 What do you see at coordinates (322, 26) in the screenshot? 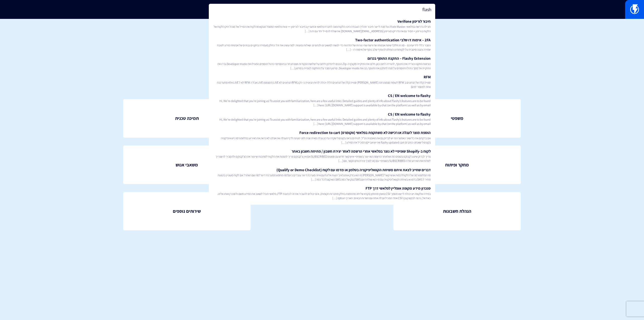
I see `a: חיבור לוריפון Verifoneחבילה נדרשת בפלאשי: Master ומעלה על מנת לייצר חיבור תהליך העבודה הינו: הלקו...` at bounding box center [322, 26].